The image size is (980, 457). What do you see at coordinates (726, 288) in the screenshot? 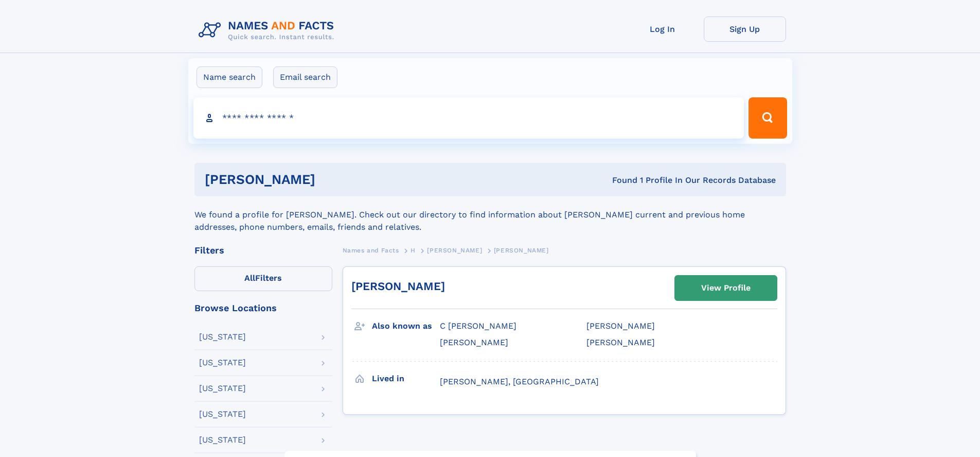
I see `a: View Profile` at bounding box center [726, 288].